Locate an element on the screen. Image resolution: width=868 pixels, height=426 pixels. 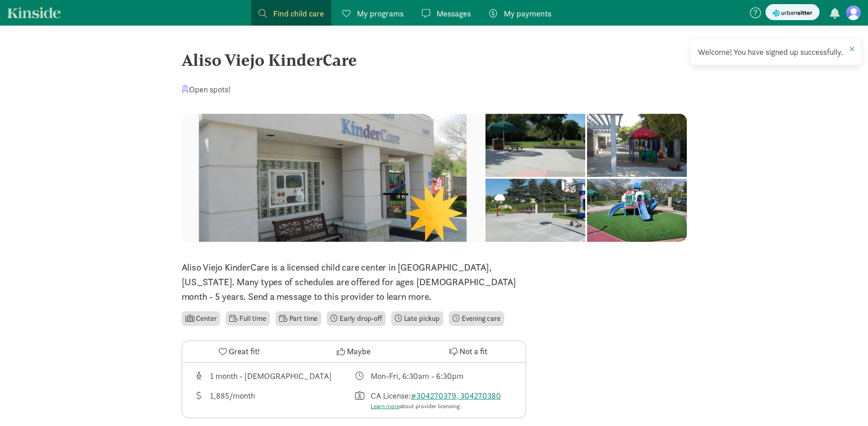
button: Maybe is located at coordinates (354, 352).